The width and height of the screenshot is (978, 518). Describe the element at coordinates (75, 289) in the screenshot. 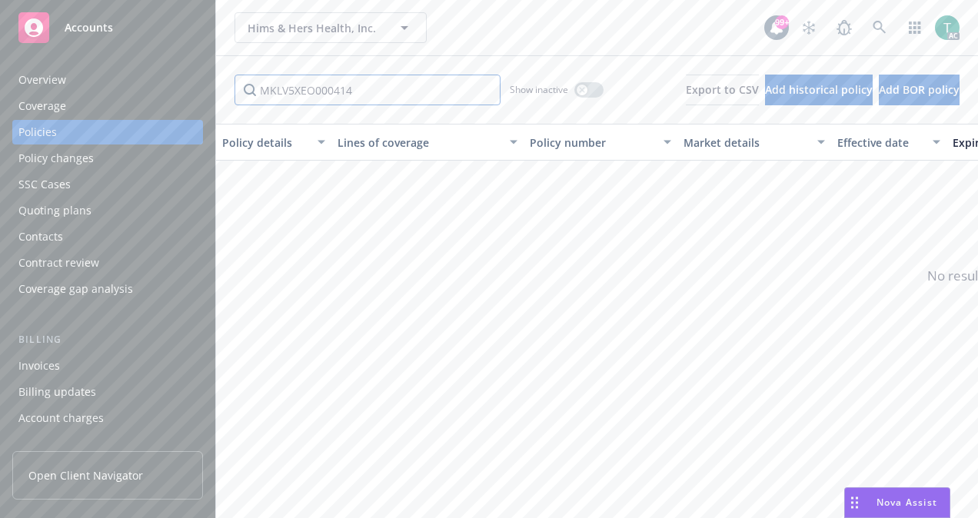

I see `div: Coverage gap analysis` at that location.